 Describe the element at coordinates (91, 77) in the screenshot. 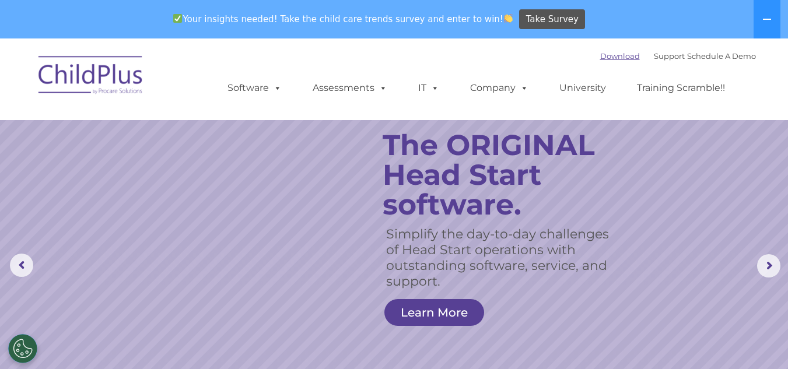

I see `img: ChildPlus by Procare Solutions` at that location.